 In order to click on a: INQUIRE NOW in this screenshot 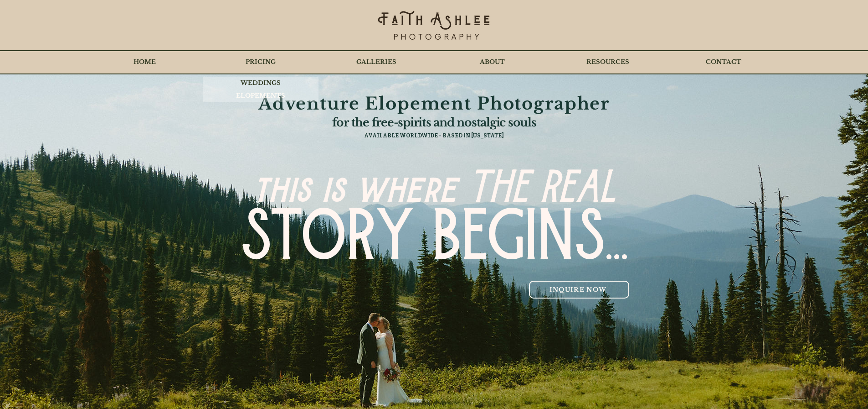, I will do `click(579, 289)`.